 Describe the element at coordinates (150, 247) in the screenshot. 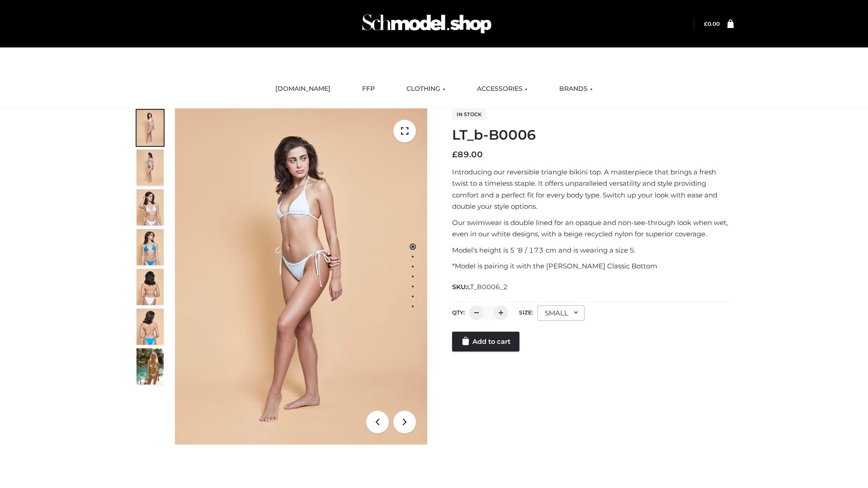

I see `img: ArielClassicBikiniTop_CloudNine_AzureSky_OW114ECO_4-scaled.jpg` at that location.